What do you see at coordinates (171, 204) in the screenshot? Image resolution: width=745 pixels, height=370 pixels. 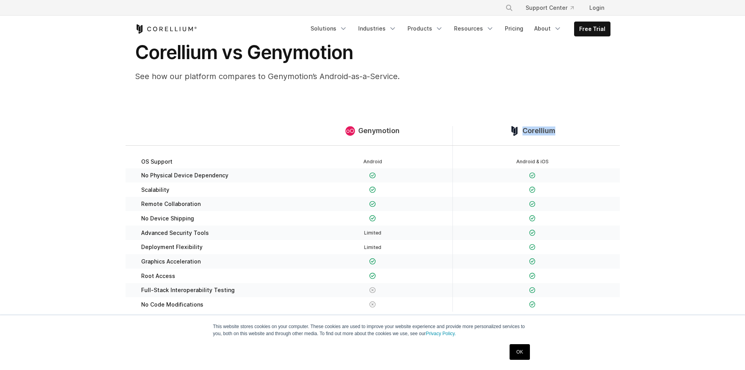 I see `span: Remote Collaboration` at bounding box center [171, 204].